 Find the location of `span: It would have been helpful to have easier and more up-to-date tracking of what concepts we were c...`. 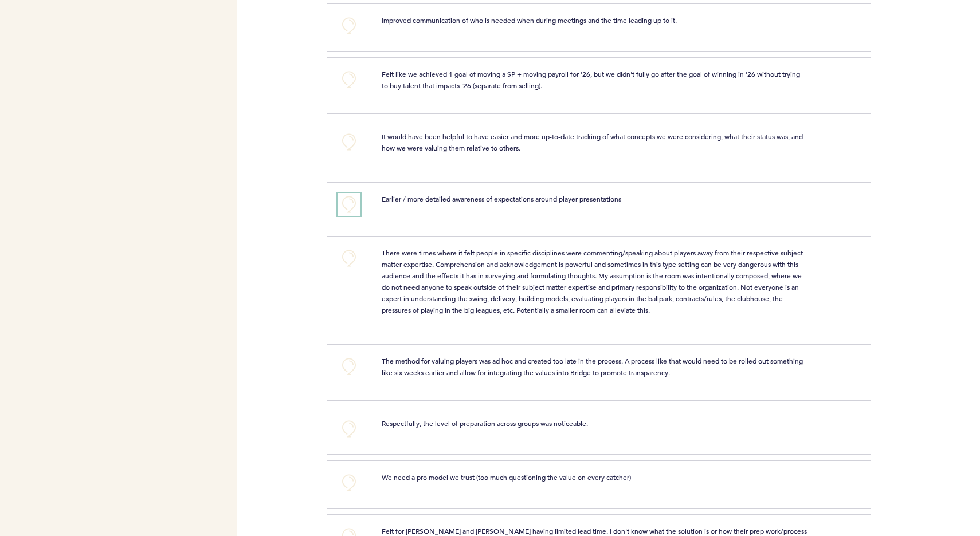

span: It would have been helpful to have easier and more up-to-date tracking of what concepts we were c... is located at coordinates (593, 142).